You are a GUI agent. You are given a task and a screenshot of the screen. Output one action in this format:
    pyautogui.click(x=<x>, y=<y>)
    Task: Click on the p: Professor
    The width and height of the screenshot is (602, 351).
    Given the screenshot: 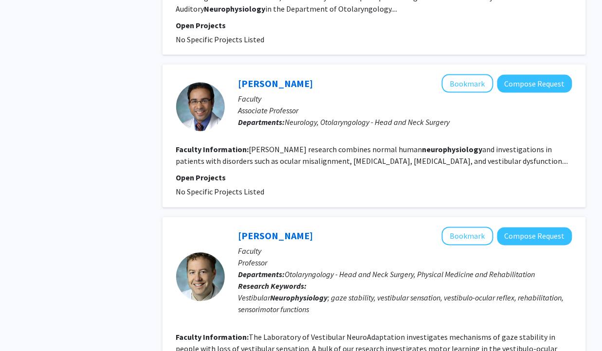 What is the action you would take?
    pyautogui.click(x=405, y=263)
    